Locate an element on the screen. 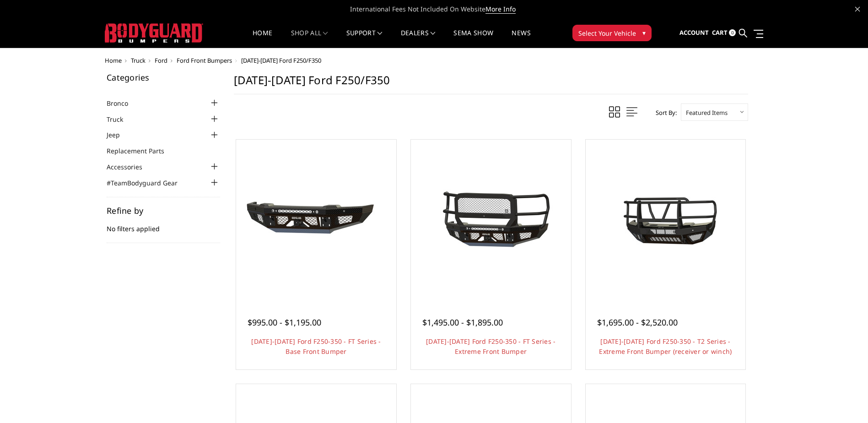 Image resolution: width=868 pixels, height=423 pixels. span: Cart is located at coordinates (720, 33).